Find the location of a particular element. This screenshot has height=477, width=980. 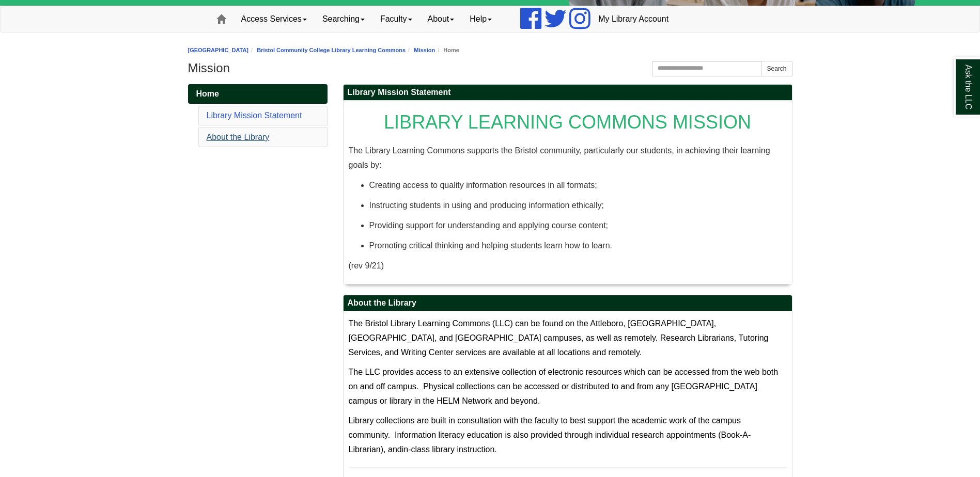

li: Home is located at coordinates (447, 50).